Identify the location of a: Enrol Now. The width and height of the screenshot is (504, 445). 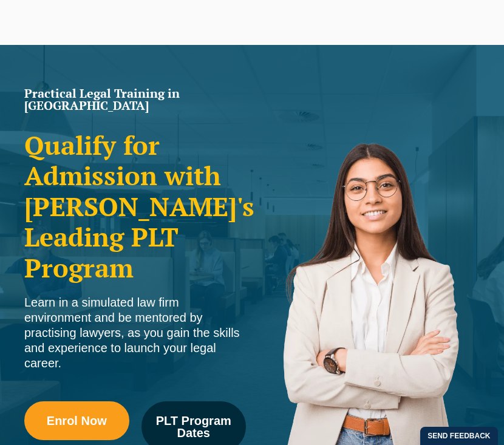
(77, 420).